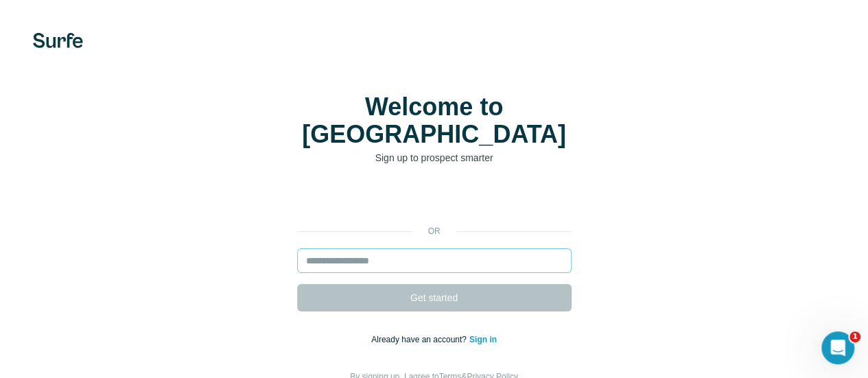 The image size is (868, 378). What do you see at coordinates (58, 40) in the screenshot?
I see `img: Surfe's logo` at bounding box center [58, 40].